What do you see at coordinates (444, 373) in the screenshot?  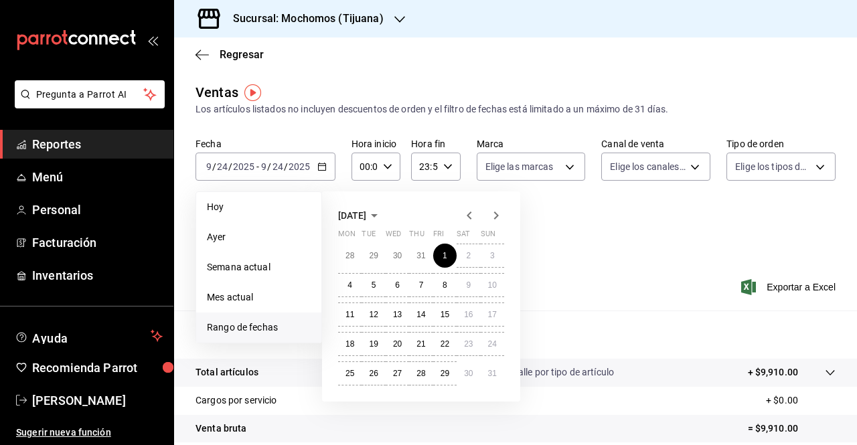 I see `abbr: August 29, 2025` at bounding box center [444, 373].